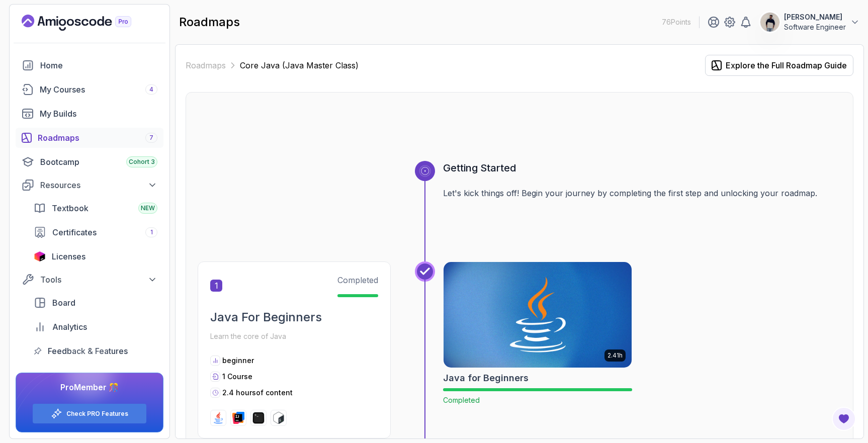  What do you see at coordinates (70, 208) in the screenshot?
I see `span: Textbook` at bounding box center [70, 208].